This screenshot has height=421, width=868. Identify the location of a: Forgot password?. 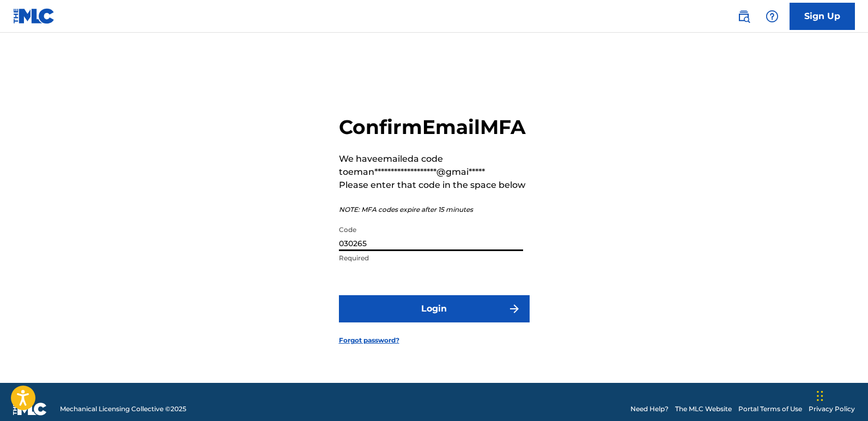
(369, 340).